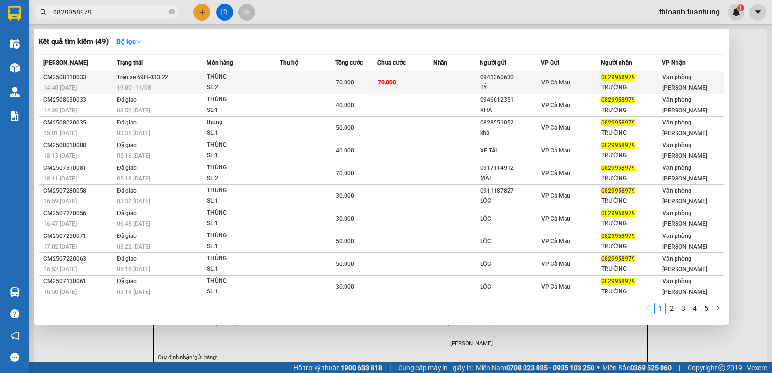 Image resolution: width=772 pixels, height=373 pixels. Describe the element at coordinates (79, 191) in the screenshot. I see `div: CM2507280058` at that location.